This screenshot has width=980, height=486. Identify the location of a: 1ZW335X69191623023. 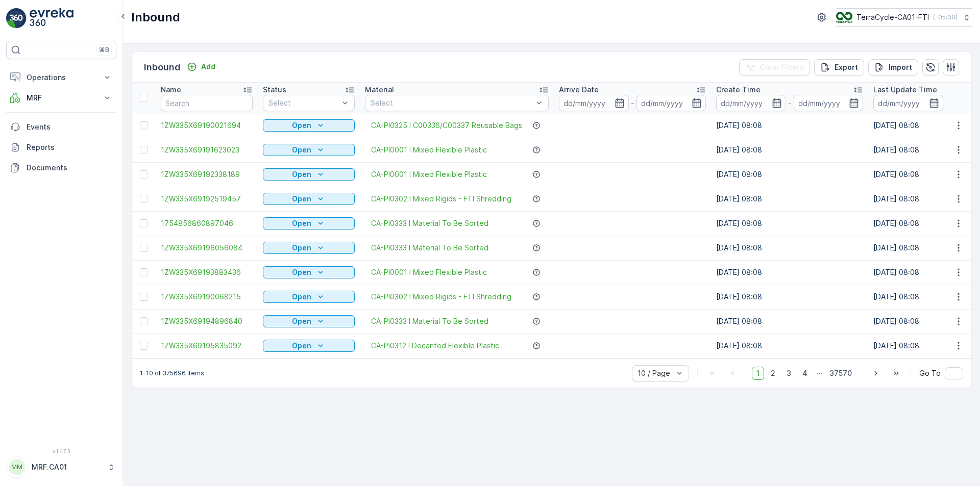
(207, 150).